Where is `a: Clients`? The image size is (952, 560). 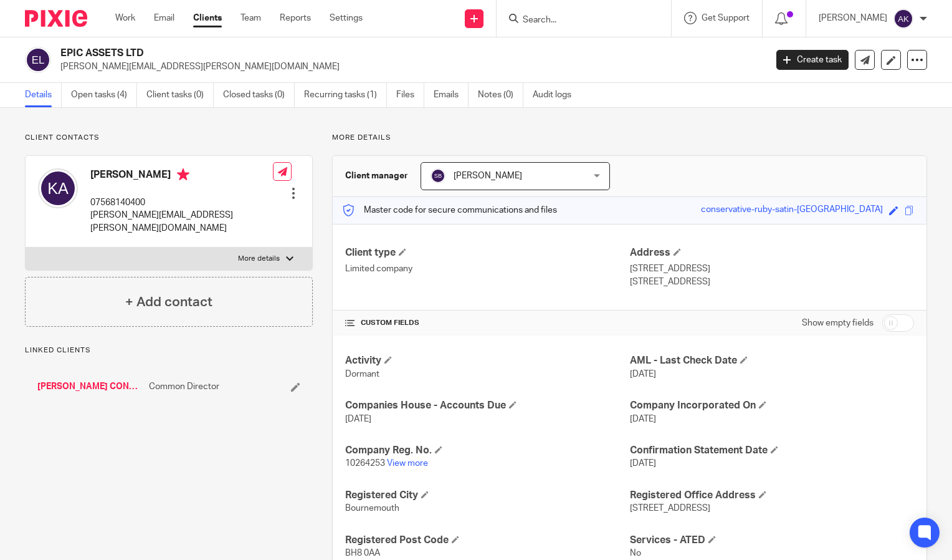 a: Clients is located at coordinates (207, 18).